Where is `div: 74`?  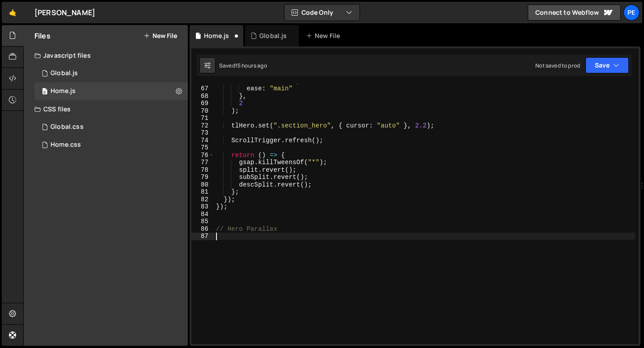
div: 74 is located at coordinates (203, 141).